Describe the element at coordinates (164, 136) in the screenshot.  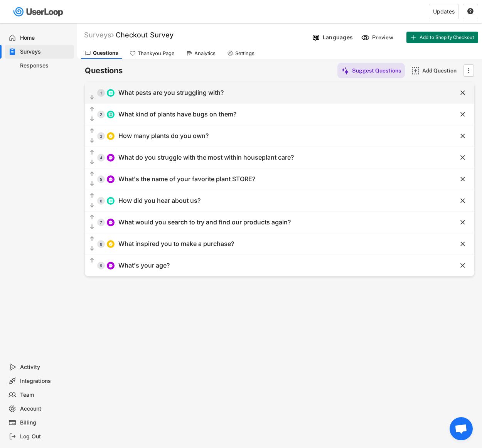
I see `div: How many plants do you own?` at that location.